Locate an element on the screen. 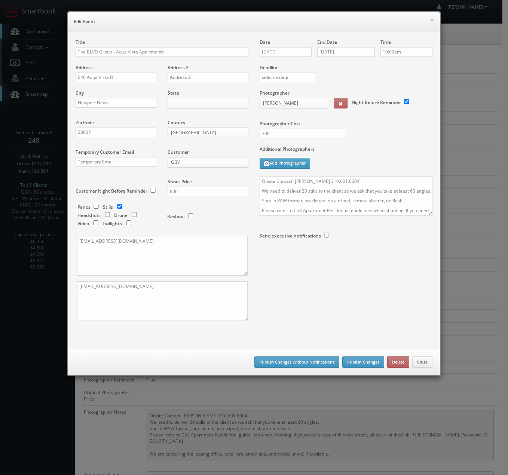 The image size is (508, 475). label: Date is located at coordinates (265, 42).